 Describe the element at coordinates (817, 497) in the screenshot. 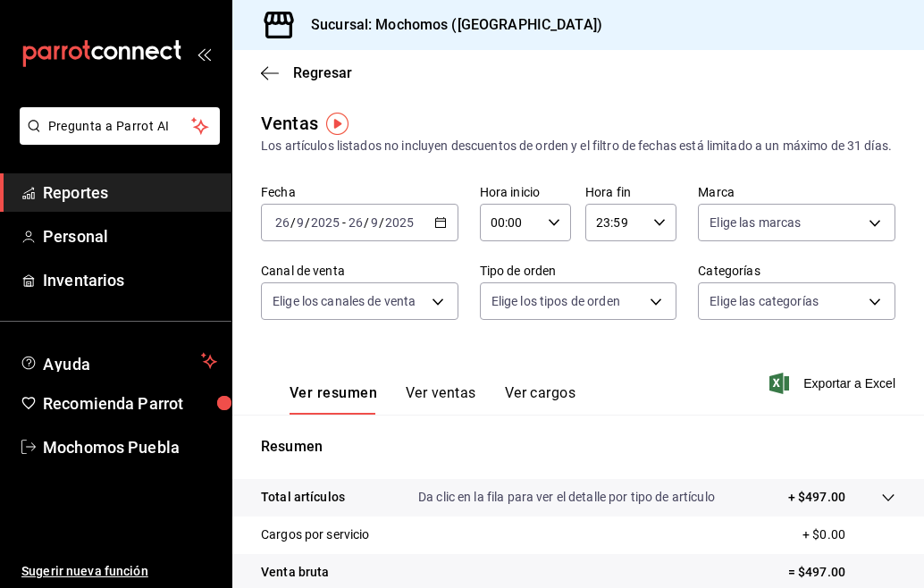

I see `p: + $497.00` at that location.